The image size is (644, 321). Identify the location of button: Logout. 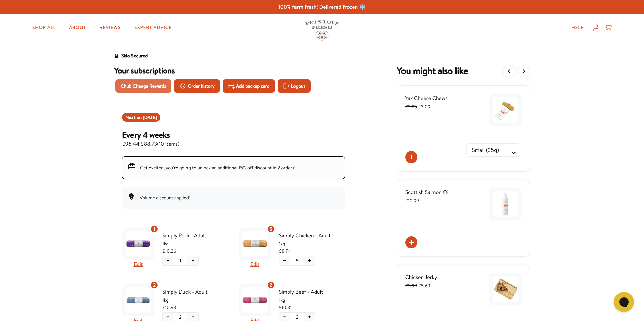
(294, 86).